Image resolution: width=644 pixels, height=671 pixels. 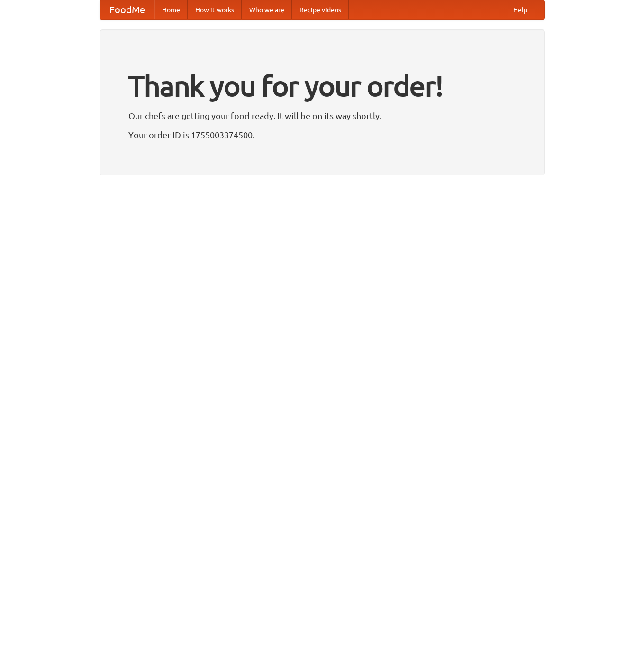 I want to click on p: Our chefs are getting your food ready. It will be on its way shortly., so click(x=322, y=116).